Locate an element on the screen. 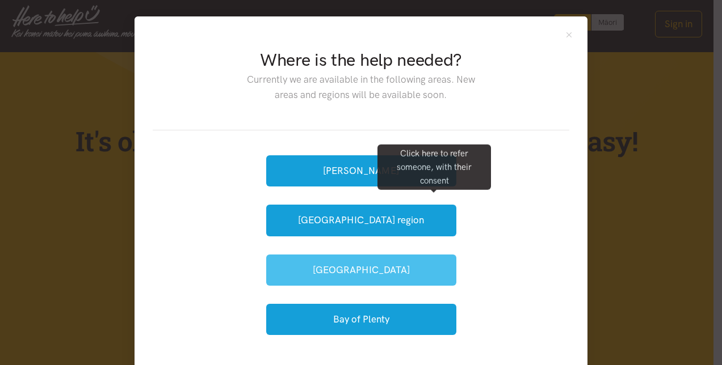 The width and height of the screenshot is (722, 365). button: Bay of Plenty is located at coordinates (361, 320).